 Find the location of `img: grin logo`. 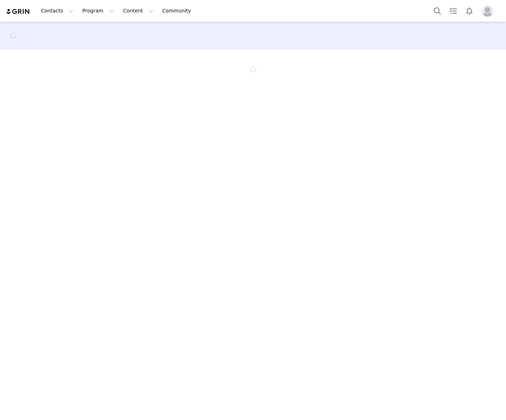

img: grin logo is located at coordinates (18, 11).